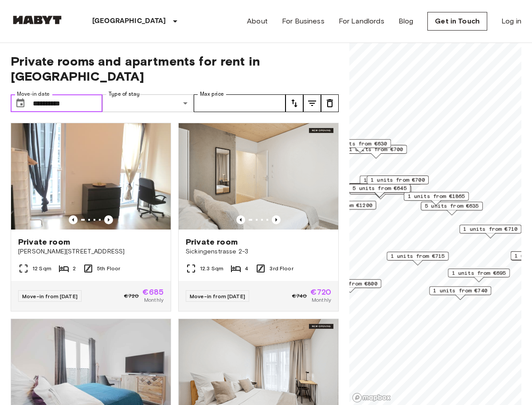  What do you see at coordinates (452, 206) in the screenshot?
I see `span: 5 units from €635` at bounding box center [452, 206].